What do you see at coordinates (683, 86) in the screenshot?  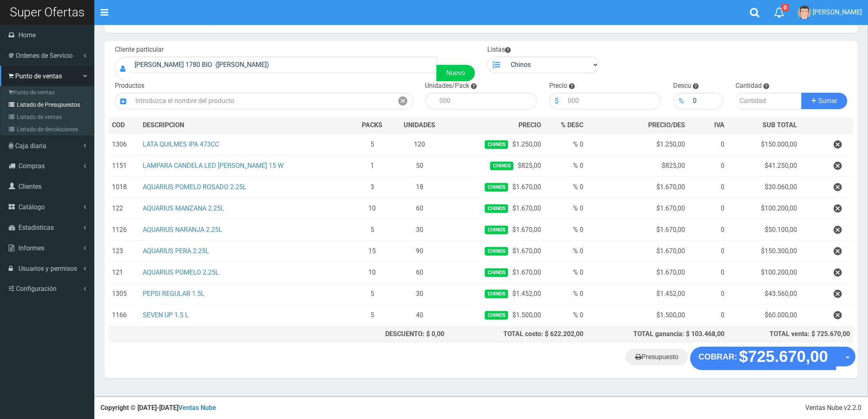 I see `label: Descu` at bounding box center [683, 86].